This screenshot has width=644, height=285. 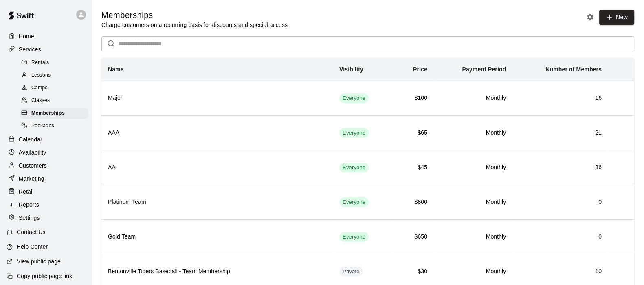 I want to click on div: Home, so click(x=46, y=36).